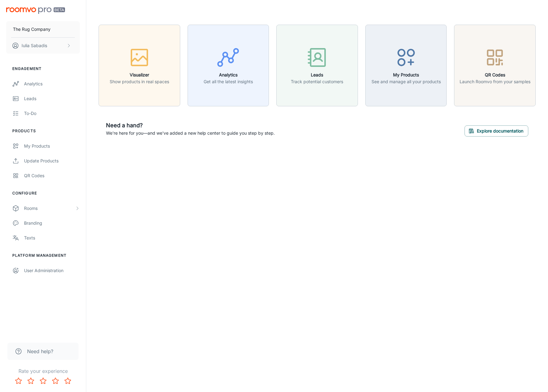  Describe the element at coordinates (495, 75) in the screenshot. I see `h6: QR Codes` at that location.